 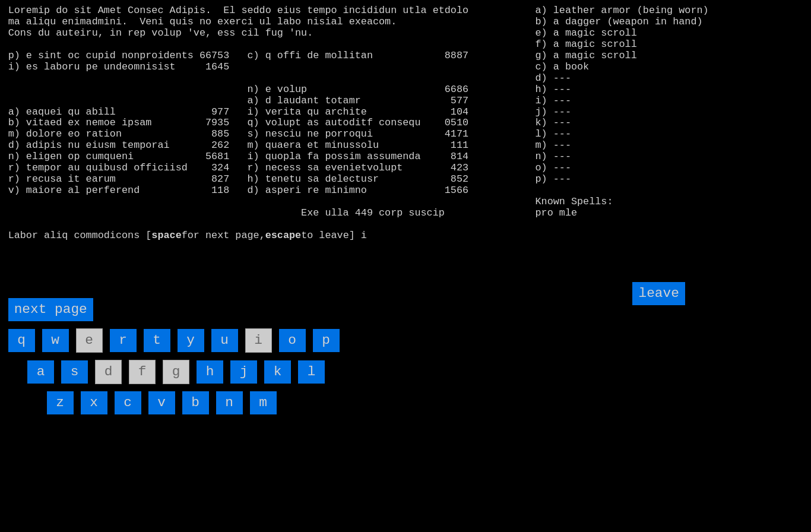 What do you see at coordinates (166, 235) in the screenshot?
I see `b: space` at bounding box center [166, 235].